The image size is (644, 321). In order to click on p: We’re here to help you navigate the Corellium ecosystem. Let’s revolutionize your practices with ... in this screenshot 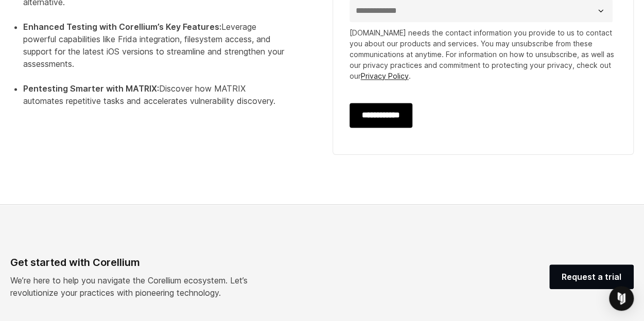, I will do `click(142, 287)`.